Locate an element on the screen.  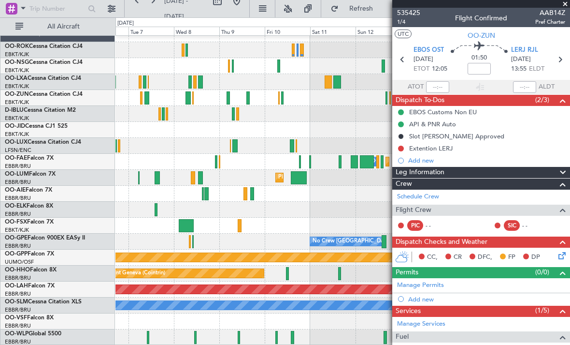
a: LFSN/ENC is located at coordinates (18, 150).